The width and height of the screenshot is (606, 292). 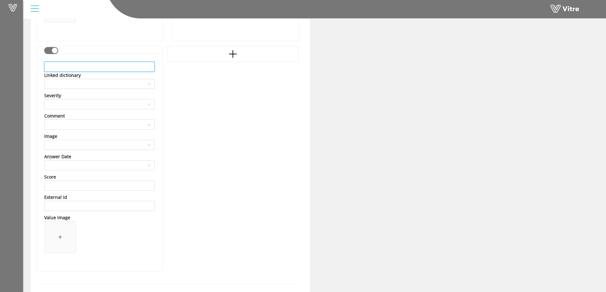 I want to click on div: Comment, so click(x=54, y=116).